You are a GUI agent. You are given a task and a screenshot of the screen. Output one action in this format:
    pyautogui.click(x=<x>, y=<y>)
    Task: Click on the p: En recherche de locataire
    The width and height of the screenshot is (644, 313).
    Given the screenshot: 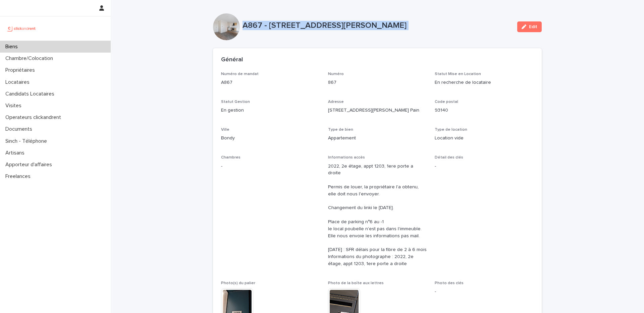 What is the action you would take?
    pyautogui.click(x=484, y=82)
    